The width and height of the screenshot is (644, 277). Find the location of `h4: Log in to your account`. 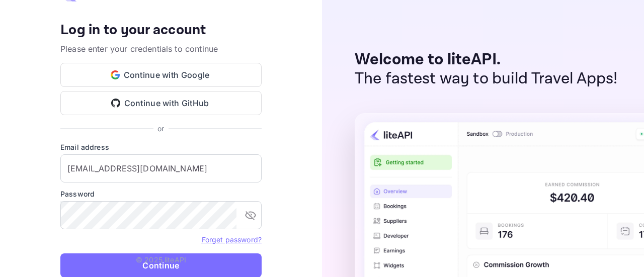

h4: Log in to your account is located at coordinates (161, 30).